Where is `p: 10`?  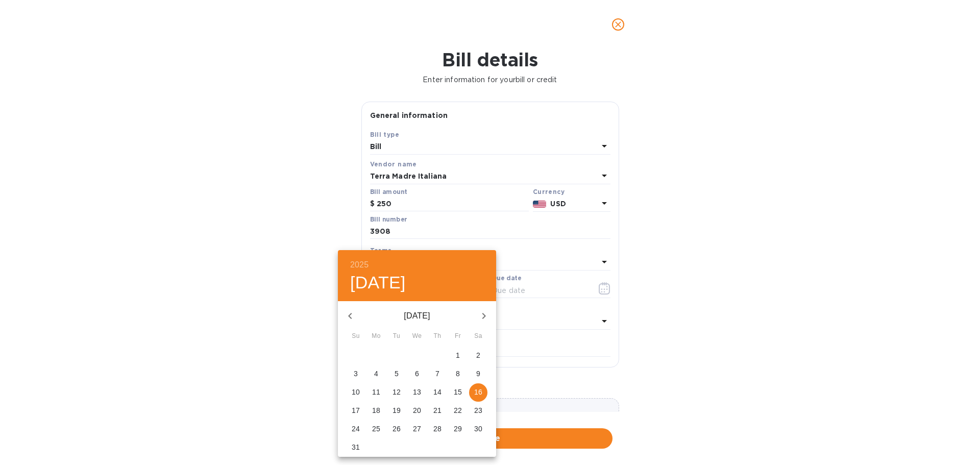
p: 10 is located at coordinates (356, 392).